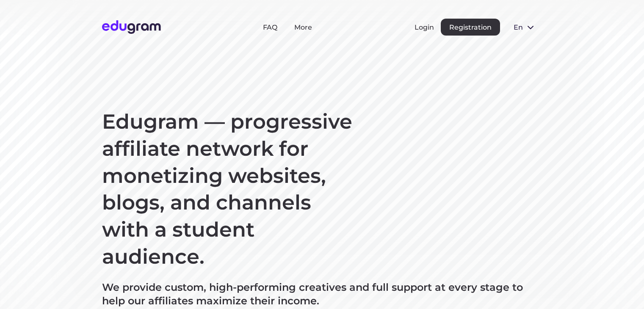 This screenshot has height=309, width=644. What do you see at coordinates (271, 27) in the screenshot?
I see `a: FAQ` at bounding box center [271, 27].